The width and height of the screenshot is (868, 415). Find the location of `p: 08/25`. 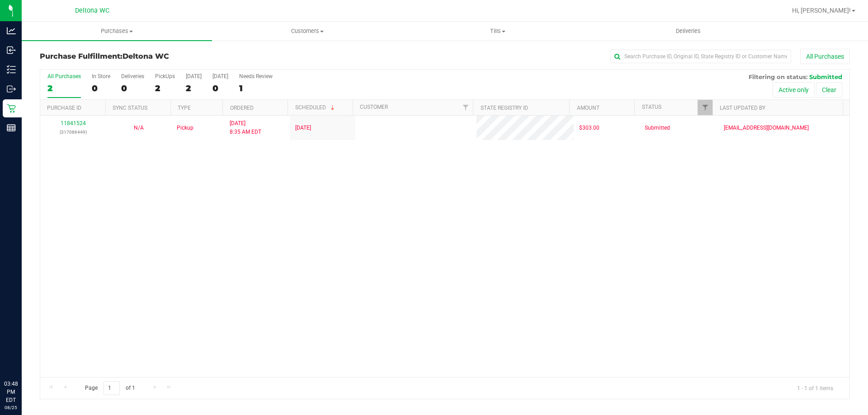

p: 08/25 is located at coordinates (11, 407).